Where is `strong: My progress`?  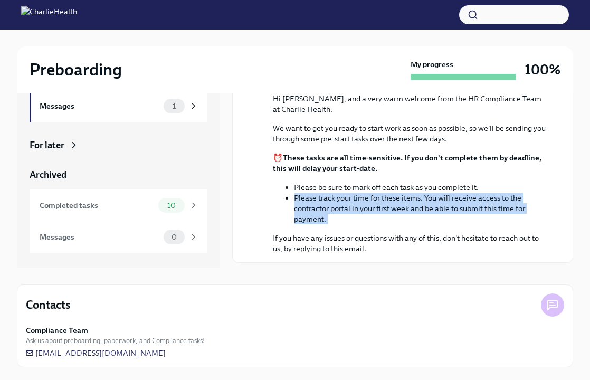 strong: My progress is located at coordinates (432, 64).